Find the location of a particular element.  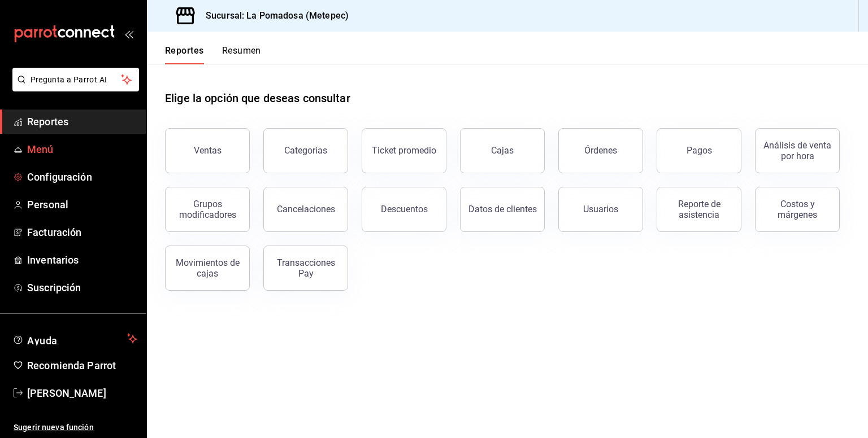

button: Datos de clientes is located at coordinates (502, 210).